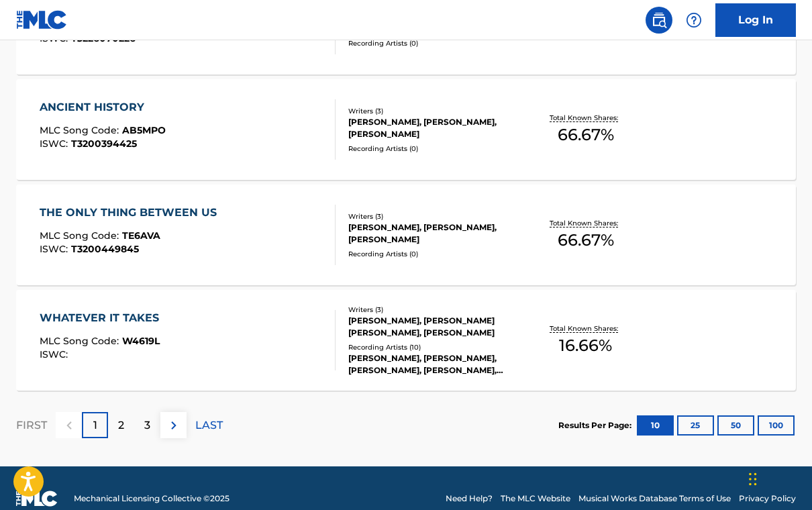 The width and height of the screenshot is (812, 510). Describe the element at coordinates (174, 426) in the screenshot. I see `img: right` at that location.